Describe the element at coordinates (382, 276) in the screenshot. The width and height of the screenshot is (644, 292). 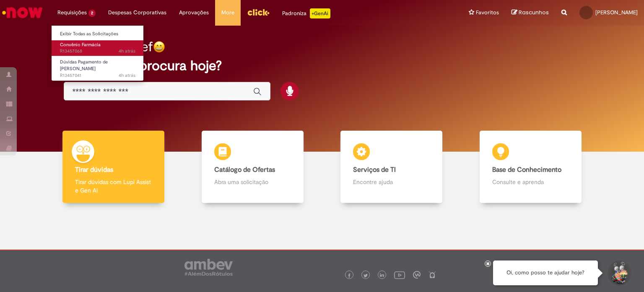
I see `img: logo_footer_linkedin.png` at that location.